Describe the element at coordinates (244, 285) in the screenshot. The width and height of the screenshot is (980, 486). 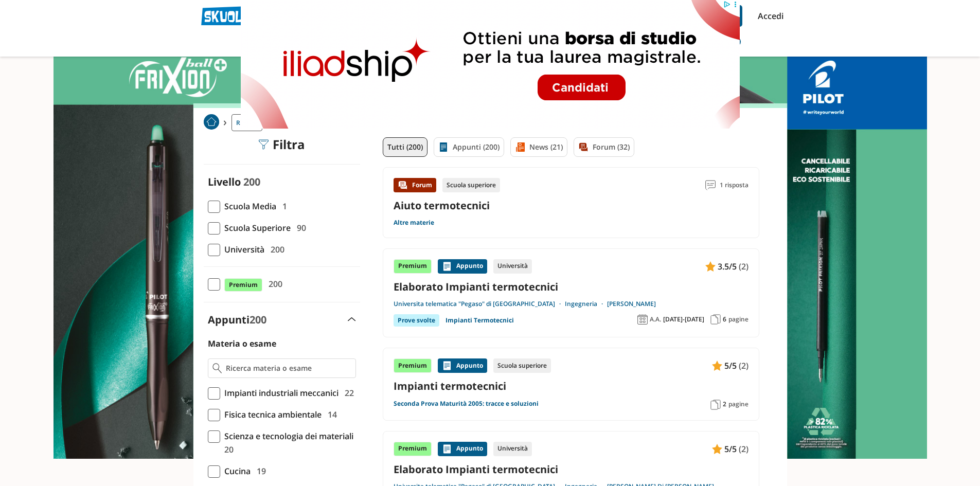
I see `span: Premium` at that location.